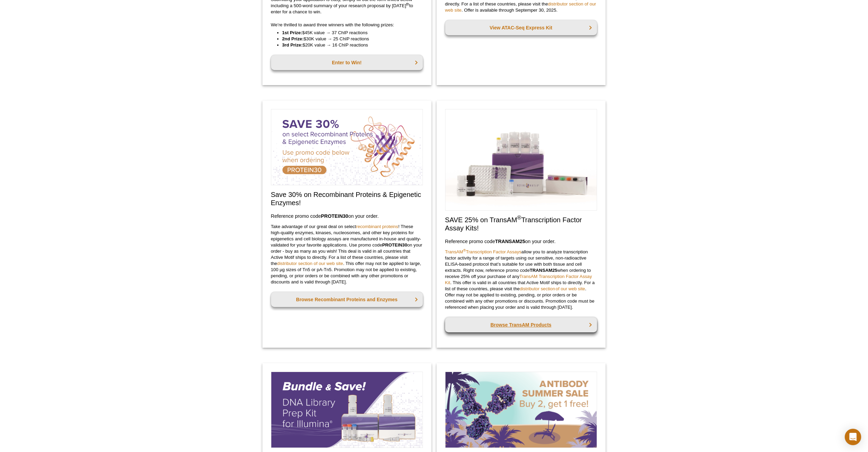  I want to click on h2: SAVE 25% on TransAM Transcription Factor Assay Kits!, so click(521, 224).